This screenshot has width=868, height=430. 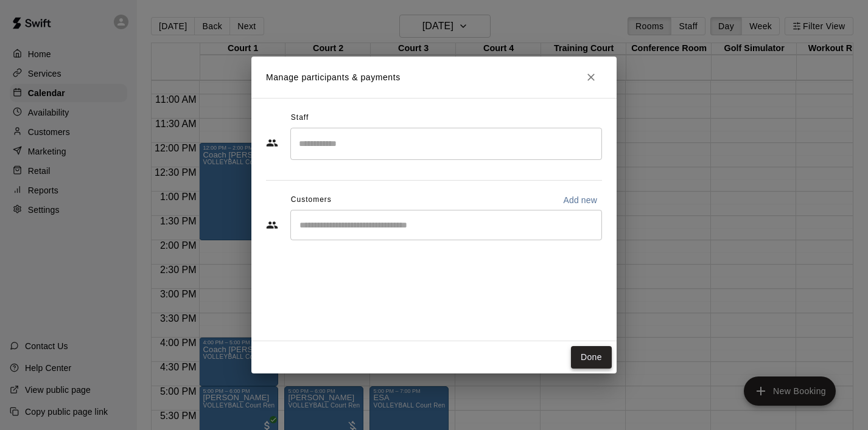 What do you see at coordinates (591, 357) in the screenshot?
I see `button: Done` at bounding box center [591, 357].